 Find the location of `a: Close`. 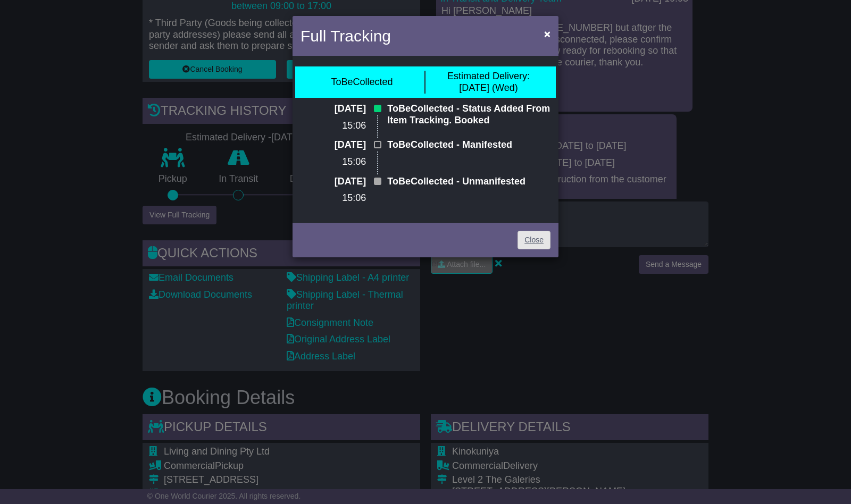

a: Close is located at coordinates (534, 240).